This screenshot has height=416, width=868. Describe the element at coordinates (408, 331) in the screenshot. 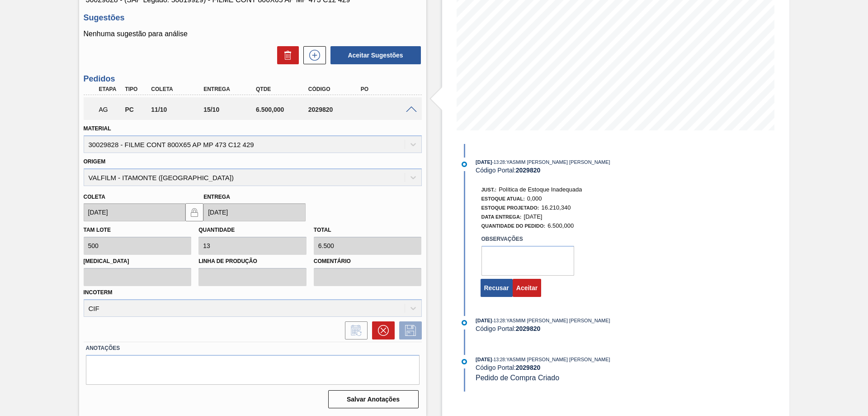

I see `div: Salvar Pedido` at that location.